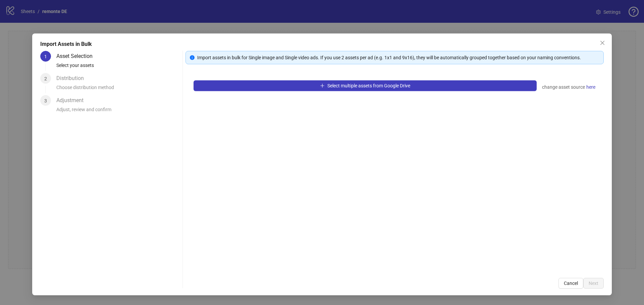 This screenshot has height=305, width=644. What do you see at coordinates (322, 86) in the screenshot?
I see `span: plus` at bounding box center [322, 86].